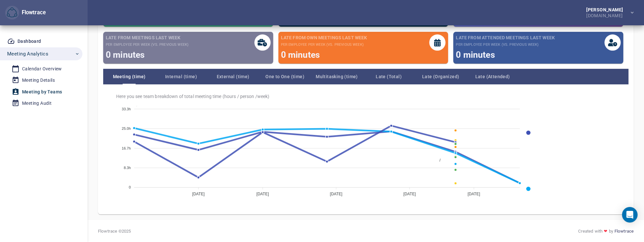  I want to click on div: Calendar Overview, so click(42, 69).